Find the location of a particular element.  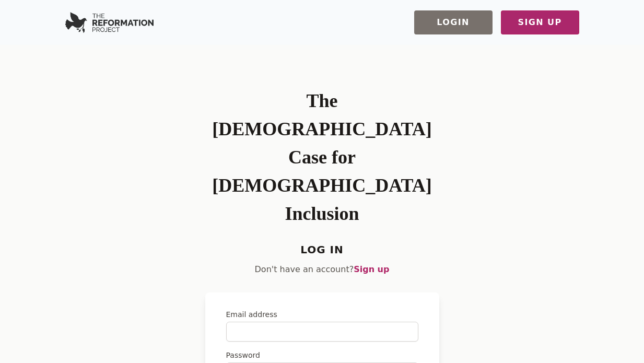

label: Password is located at coordinates (322, 356).